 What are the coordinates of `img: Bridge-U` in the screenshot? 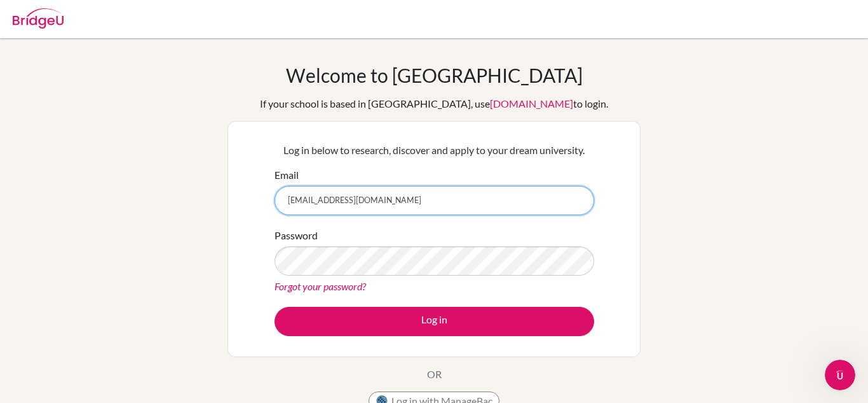 It's located at (38, 18).